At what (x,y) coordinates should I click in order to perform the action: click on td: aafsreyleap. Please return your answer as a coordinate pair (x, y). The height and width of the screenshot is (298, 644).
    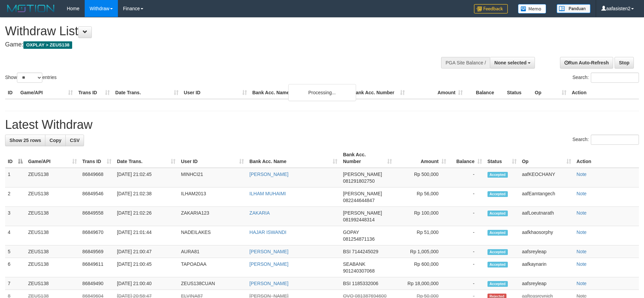
    Looking at the image, I should click on (546, 251).